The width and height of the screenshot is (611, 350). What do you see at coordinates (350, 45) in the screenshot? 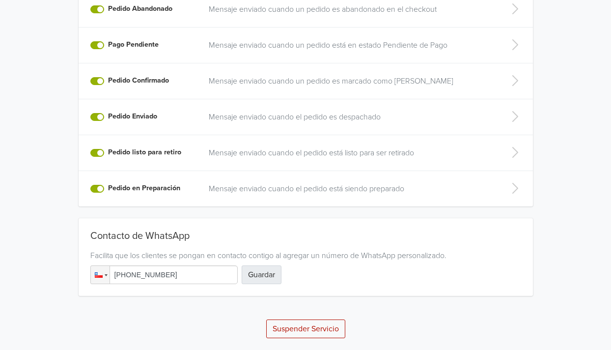
I see `p: Mensaje enviado cuando un pedido está en estado Pendiente de Pago` at bounding box center [350, 45].